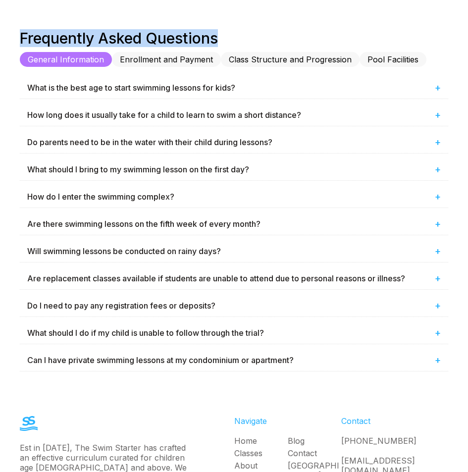  I want to click on div: Are there swimming lessons on the fifth week of every month?, so click(234, 224).